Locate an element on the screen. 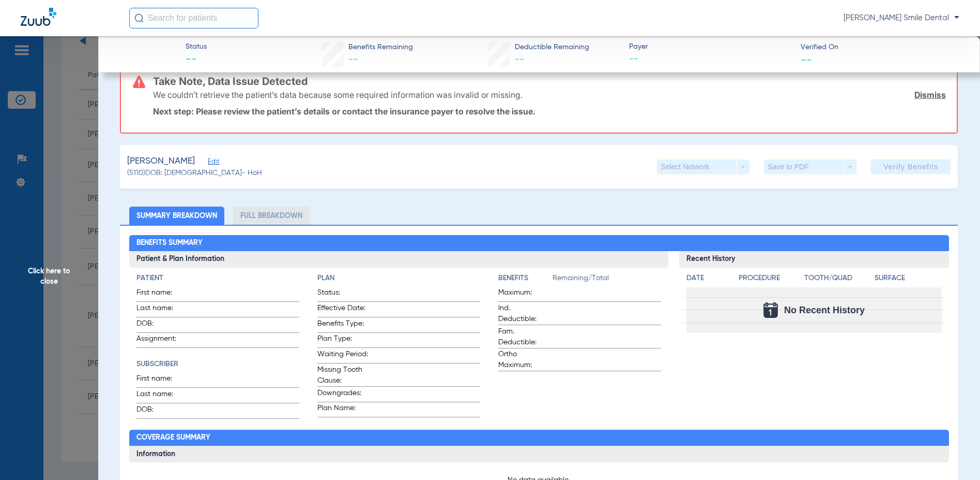  span: Edit is located at coordinates (213, 163).